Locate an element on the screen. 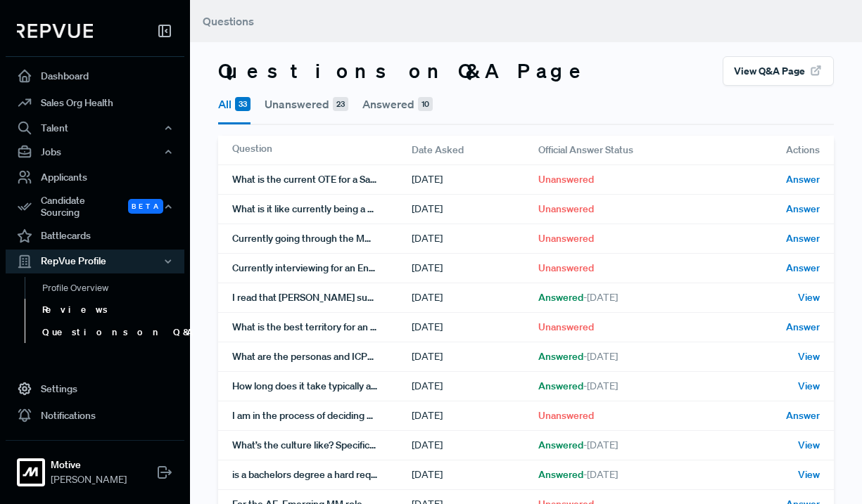  div: Currently interviewing for an Enterprise AE role. The Motive recruiter I had my initial call with... is located at coordinates (321, 268).